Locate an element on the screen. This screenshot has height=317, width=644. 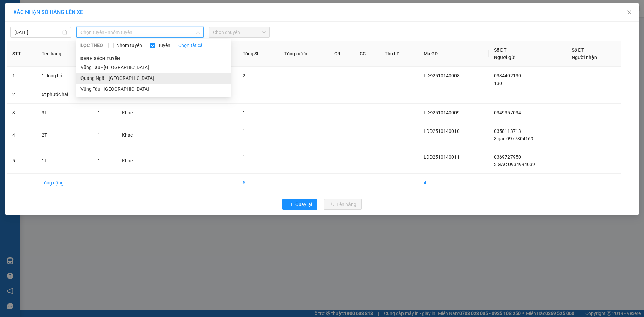
th: Mã GD is located at coordinates (453, 54).